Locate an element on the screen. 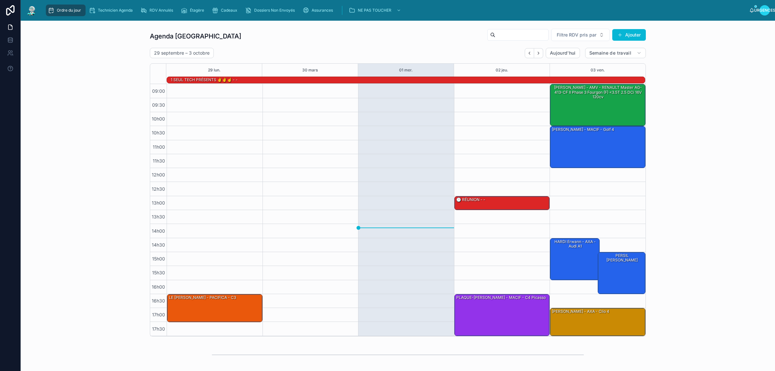  font: 29 septembre – 3 octobre is located at coordinates (182, 53).